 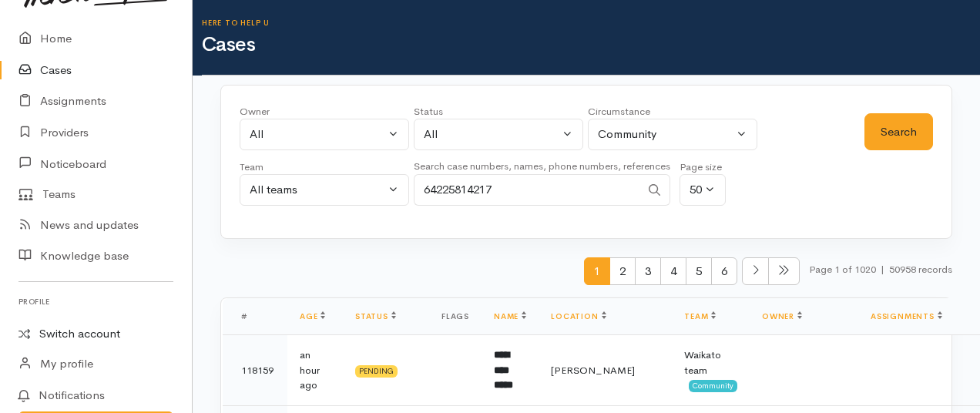 What do you see at coordinates (317, 189) in the screenshot?
I see `div: All teams` at bounding box center [317, 189].